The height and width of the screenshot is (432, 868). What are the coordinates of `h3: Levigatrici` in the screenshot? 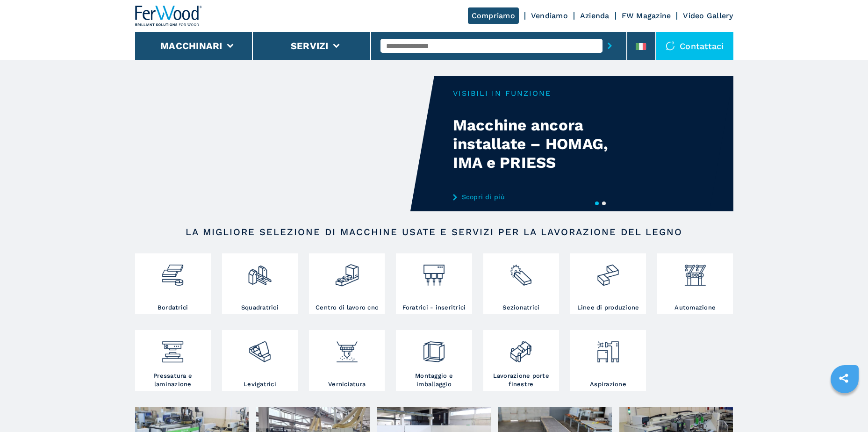 It's located at (260, 384).